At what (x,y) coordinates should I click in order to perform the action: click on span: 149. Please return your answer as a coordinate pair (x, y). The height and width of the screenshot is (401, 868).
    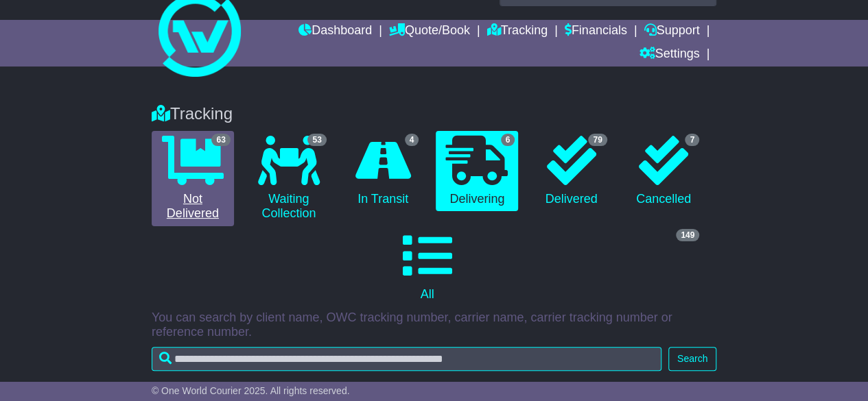
    Looking at the image, I should click on (688, 235).